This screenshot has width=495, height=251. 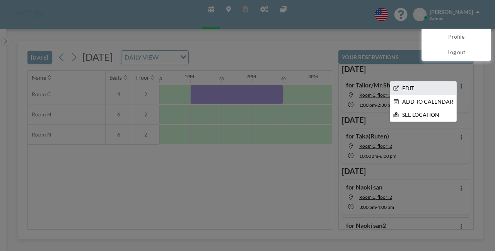 I want to click on a: Profile, so click(x=456, y=37).